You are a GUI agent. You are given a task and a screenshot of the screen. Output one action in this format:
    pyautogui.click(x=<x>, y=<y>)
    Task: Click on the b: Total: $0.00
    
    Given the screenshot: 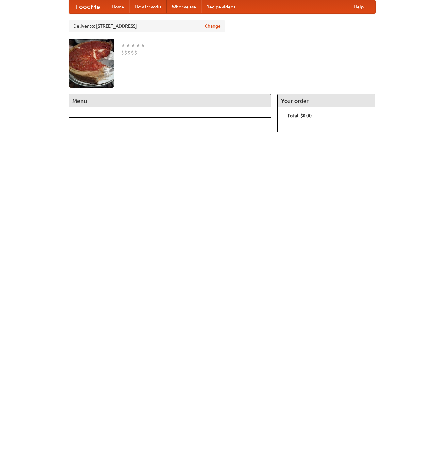 What is the action you would take?
    pyautogui.click(x=299, y=116)
    